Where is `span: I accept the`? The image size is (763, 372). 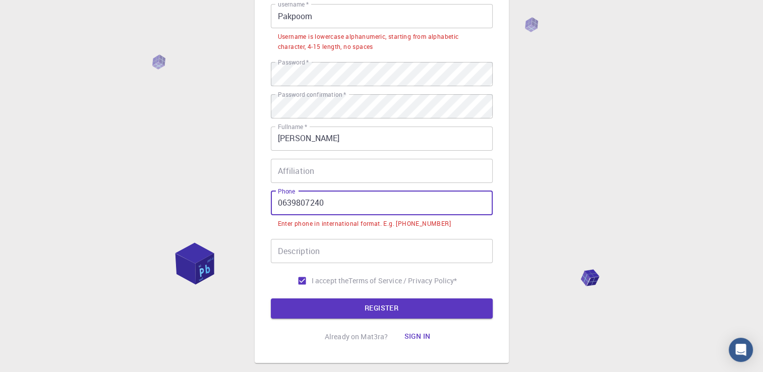 span: I accept the is located at coordinates (330, 281).